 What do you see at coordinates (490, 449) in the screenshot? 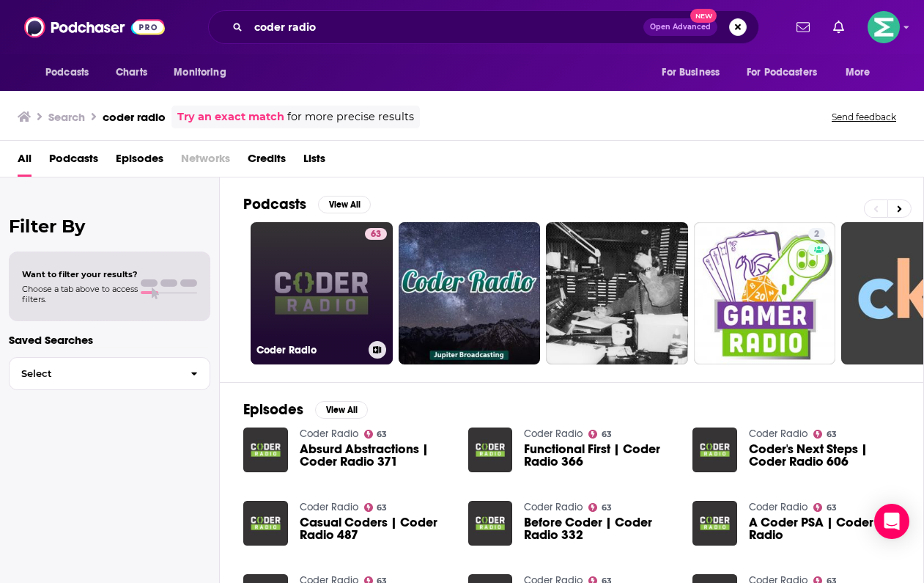
I see `img: Functional First | Coder Radio 366` at bounding box center [490, 449].